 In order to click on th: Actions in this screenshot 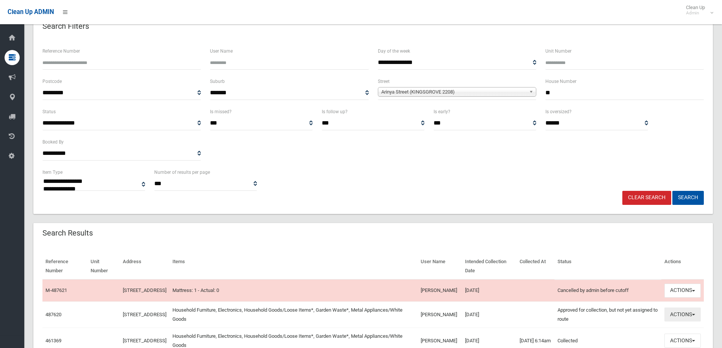, I will do `click(682, 266)`.